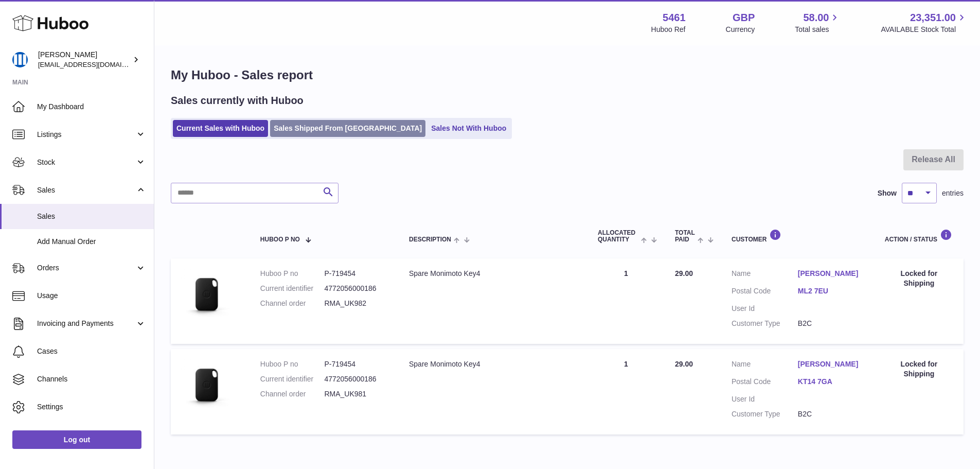  What do you see at coordinates (86, 324) in the screenshot?
I see `span: Invoicing and Payments` at bounding box center [86, 324].